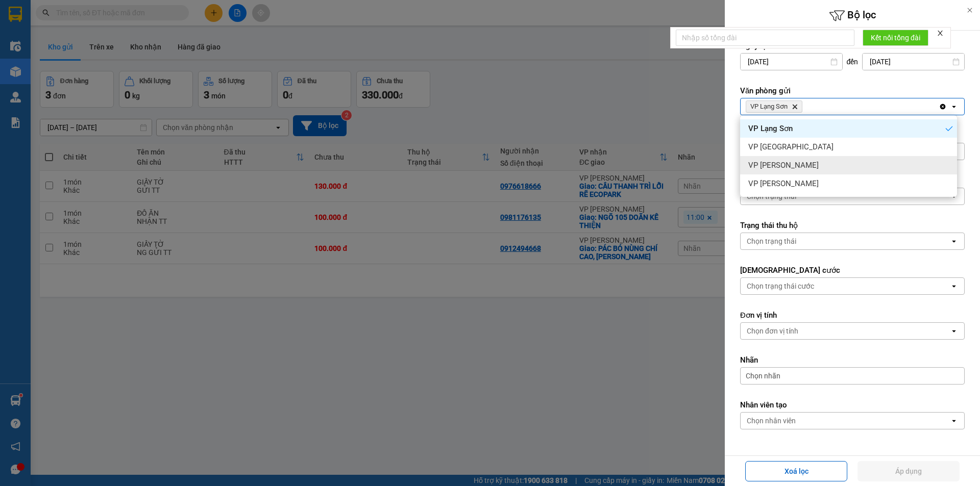 The width and height of the screenshot is (980, 486). I want to click on ul: Menu, so click(848, 156).